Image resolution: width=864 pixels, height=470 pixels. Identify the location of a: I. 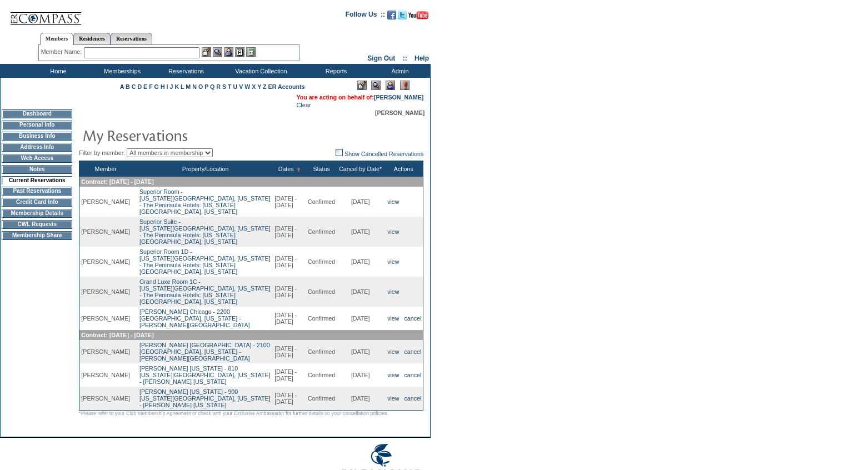
(167, 87).